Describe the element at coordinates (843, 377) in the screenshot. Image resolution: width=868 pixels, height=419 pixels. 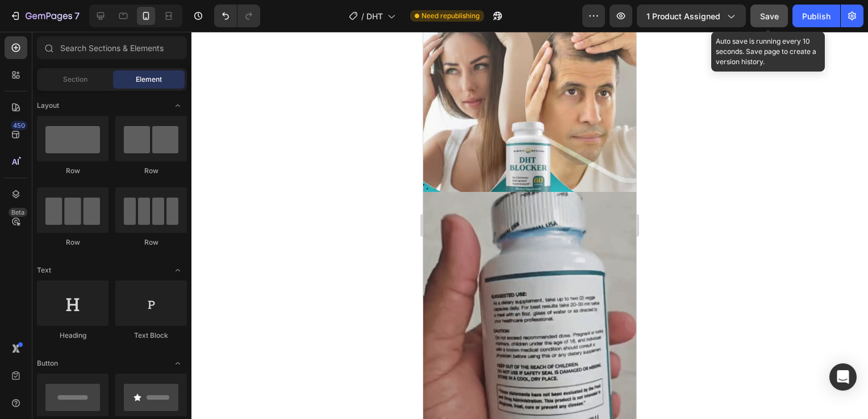
I see `div: Open Intercom Messenger` at that location.